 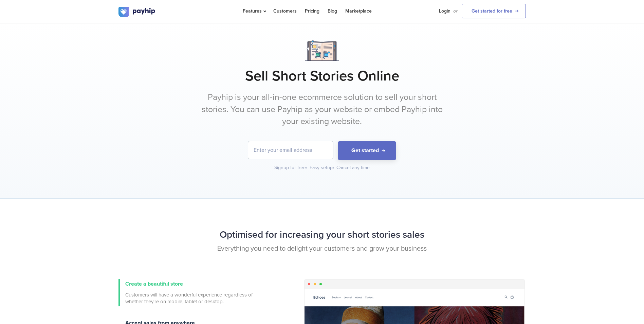 I want to click on input: Enter your email address, so click(x=291, y=150).